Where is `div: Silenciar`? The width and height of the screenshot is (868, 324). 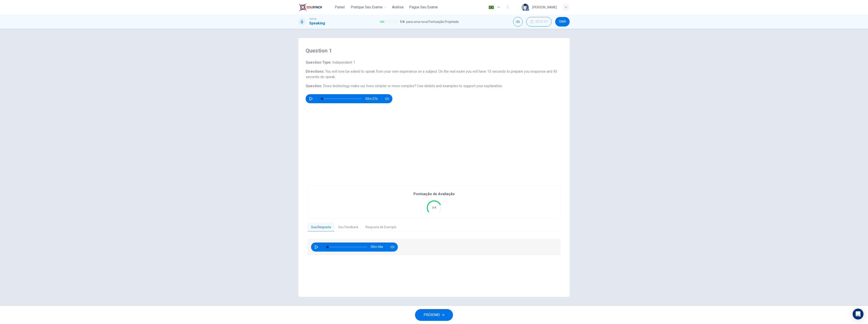 div: Silenciar is located at coordinates (518, 21).